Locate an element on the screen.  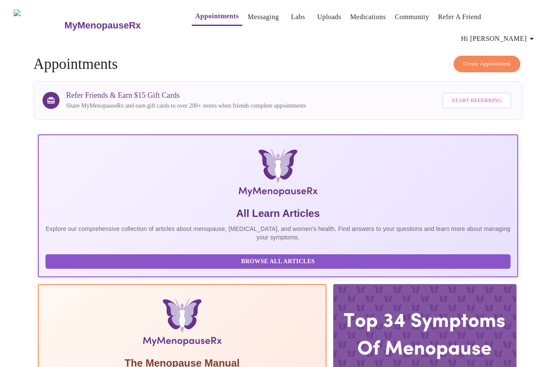
button: Create Appointment is located at coordinates (487, 64).